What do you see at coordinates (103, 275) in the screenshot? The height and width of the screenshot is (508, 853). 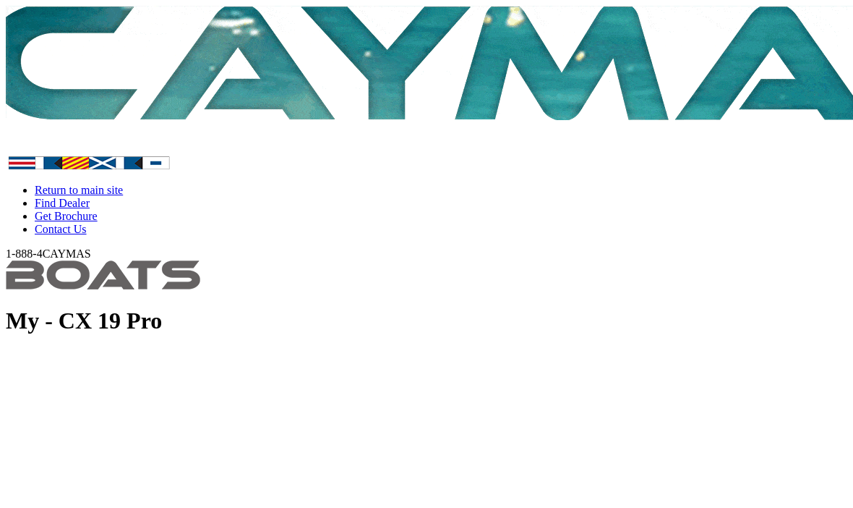 I see `img: header-img-254127e0d71590253d4cf57f5b8b17b756bd278d0e62775bdf129cc0fd38fc60.png` at bounding box center [103, 275].